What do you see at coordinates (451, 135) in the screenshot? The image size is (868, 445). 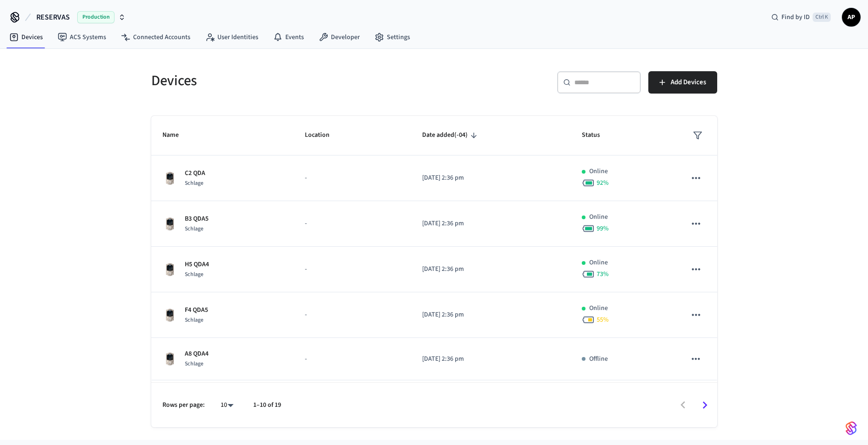 I see `span: Date added(-04)` at bounding box center [451, 135].